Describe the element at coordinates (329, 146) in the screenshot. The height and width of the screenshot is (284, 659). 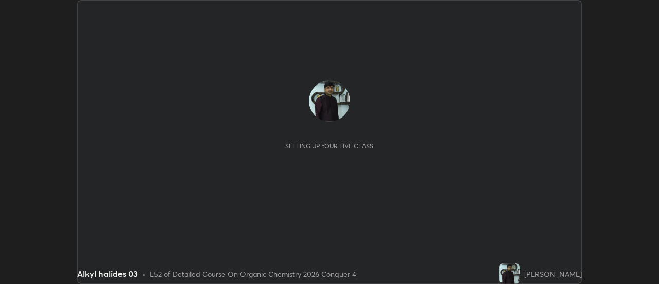
I see `div: Setting up your live class` at that location.